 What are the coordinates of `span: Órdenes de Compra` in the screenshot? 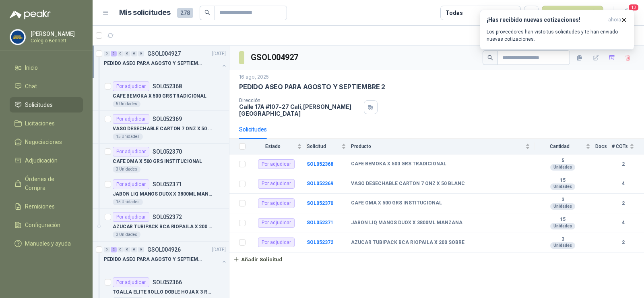 It's located at (50, 183).